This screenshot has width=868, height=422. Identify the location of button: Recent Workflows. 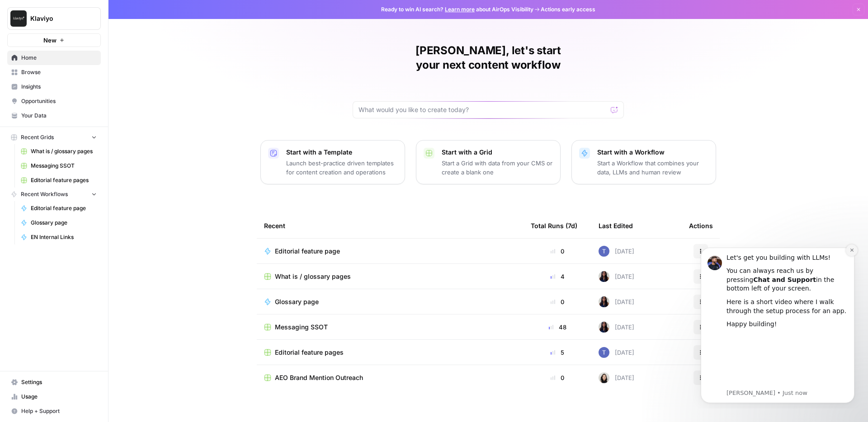
(54, 194).